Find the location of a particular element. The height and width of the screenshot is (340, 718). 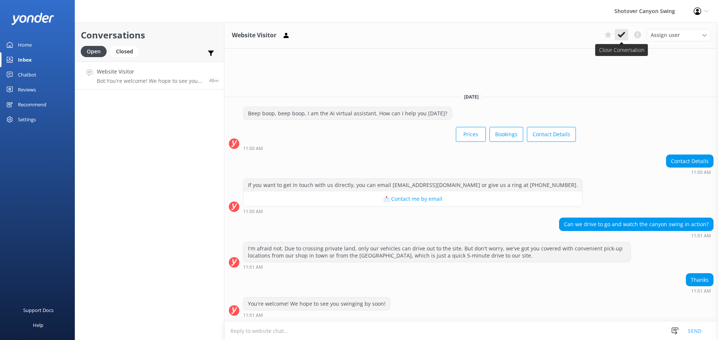

div: Help is located at coordinates (38, 326).